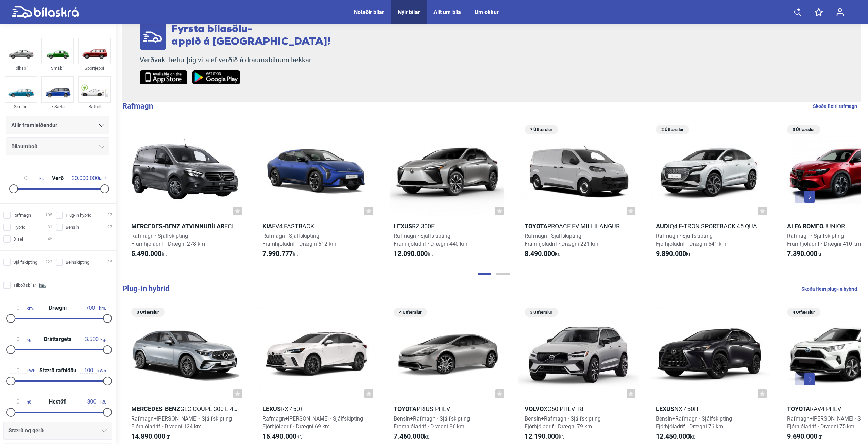 The height and width of the screenshot is (444, 868). Describe the element at coordinates (540, 253) in the screenshot. I see `b: 8.490.000` at that location.